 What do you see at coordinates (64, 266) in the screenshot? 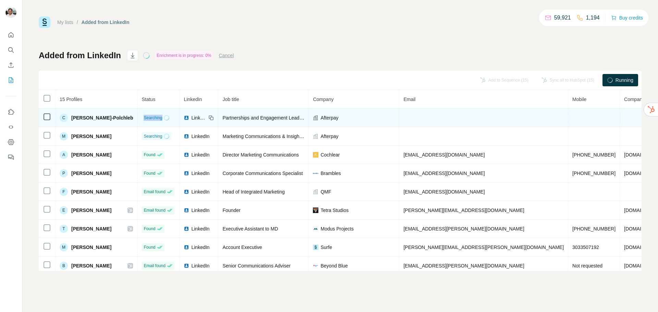
I see `div: B` at bounding box center [64, 266].